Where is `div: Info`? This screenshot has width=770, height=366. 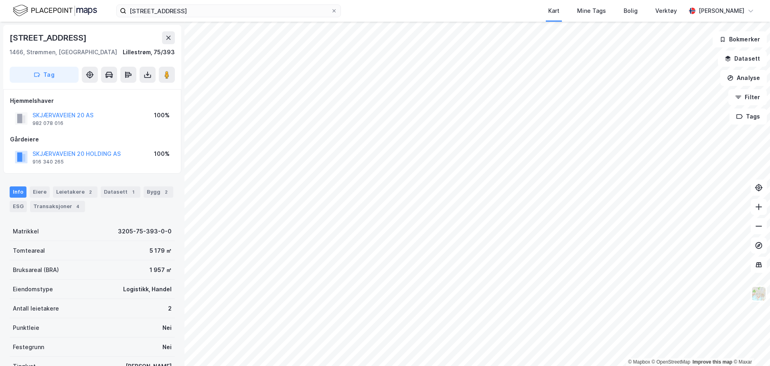
div: Info is located at coordinates (18, 192).